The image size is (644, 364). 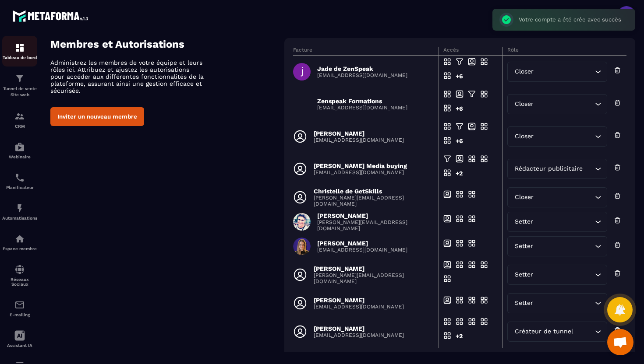 What do you see at coordinates (19, 86) in the screenshot?
I see `a: formationformationTunnel de vente Site web` at bounding box center [19, 86].